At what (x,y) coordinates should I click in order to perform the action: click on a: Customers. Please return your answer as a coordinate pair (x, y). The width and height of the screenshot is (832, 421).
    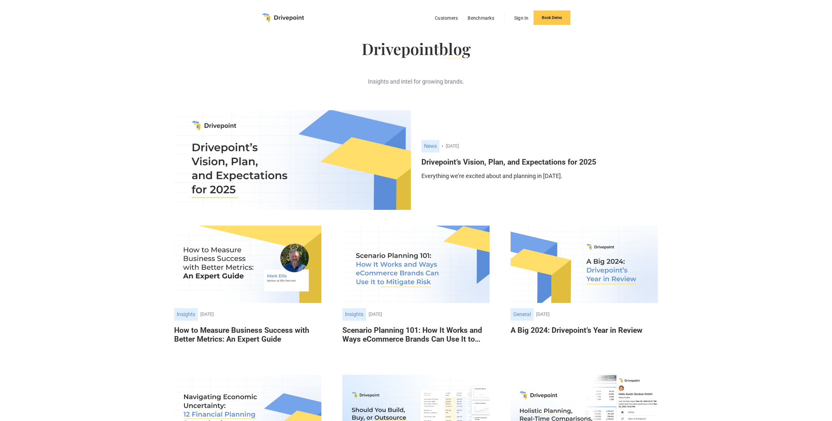
    Looking at the image, I should click on (446, 18).